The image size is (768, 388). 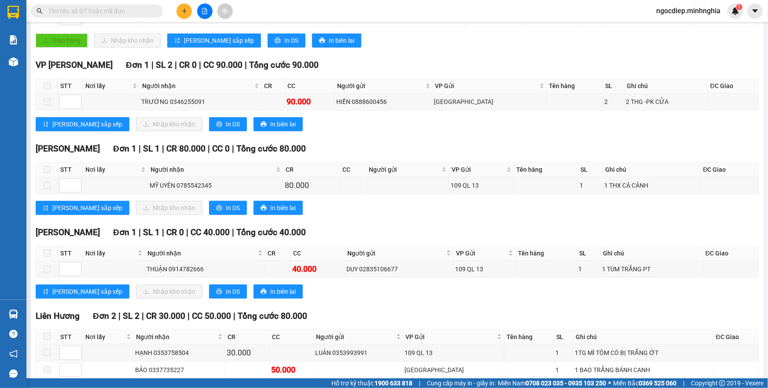 What do you see at coordinates (186, 148) in the screenshot?
I see `span: CR 80.000` at bounding box center [186, 148].